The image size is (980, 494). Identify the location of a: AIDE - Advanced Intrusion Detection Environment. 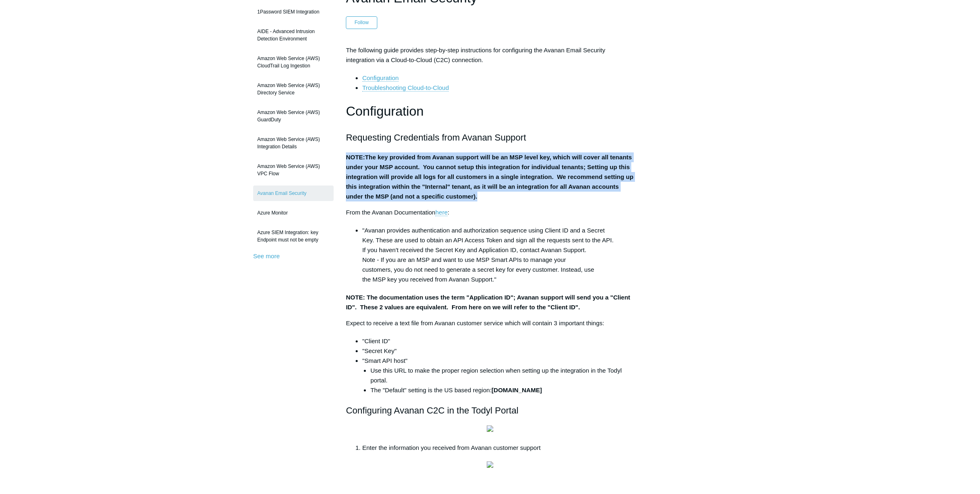
(293, 35).